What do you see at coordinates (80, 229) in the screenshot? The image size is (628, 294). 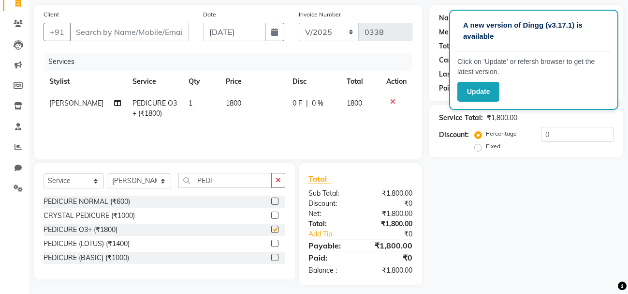 I see `div: PEDICURE O3+ (₹1800)` at bounding box center [80, 229].